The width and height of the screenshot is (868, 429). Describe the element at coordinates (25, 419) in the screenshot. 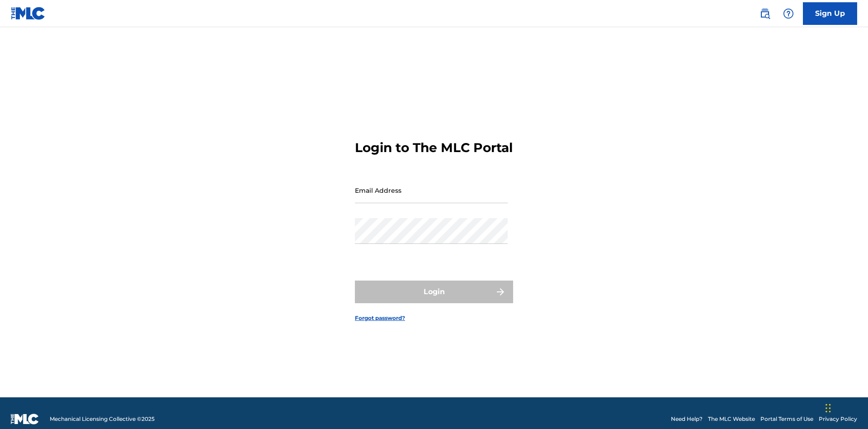

I see `img: logo` at that location.